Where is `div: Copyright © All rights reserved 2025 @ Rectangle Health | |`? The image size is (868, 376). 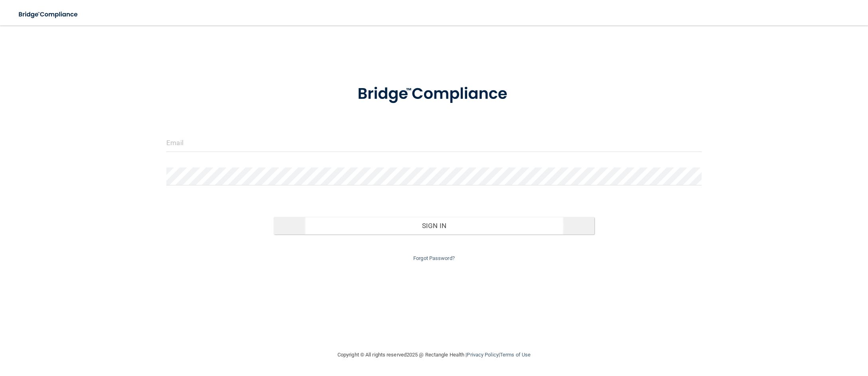 div: Copyright © All rights reserved 2025 @ Rectangle Health | | is located at coordinates (434, 355).